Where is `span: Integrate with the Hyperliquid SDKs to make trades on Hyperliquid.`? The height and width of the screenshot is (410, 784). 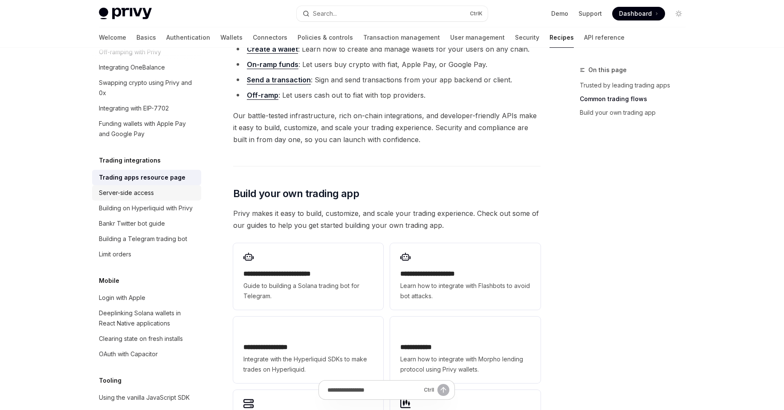 span: Integrate with the Hyperliquid SDKs to make trades on Hyperliquid. is located at coordinates (308, 364).